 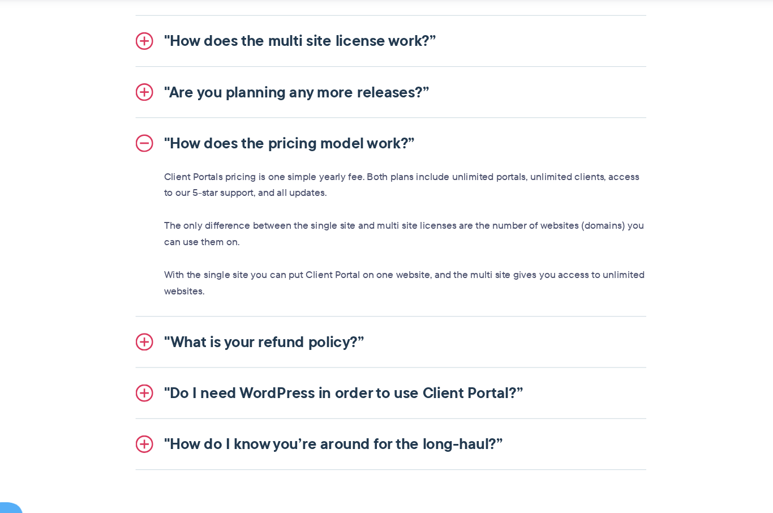 What do you see at coordinates (387, 134) in the screenshot?
I see `a: "How does the pricing model work?”` at bounding box center [387, 134].